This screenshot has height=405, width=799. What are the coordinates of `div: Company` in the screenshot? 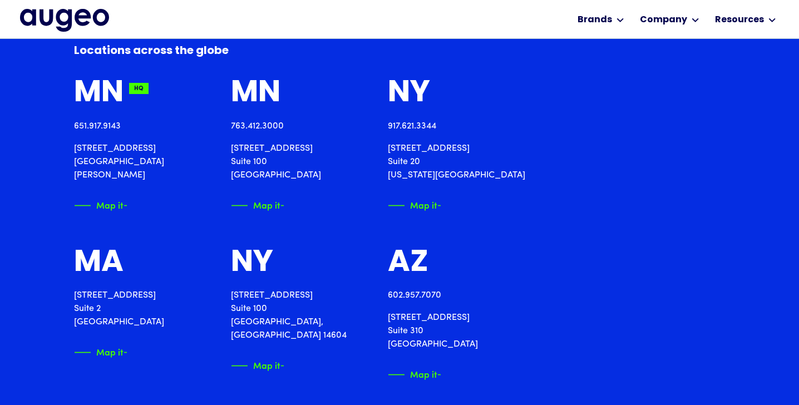 It's located at (663, 20).